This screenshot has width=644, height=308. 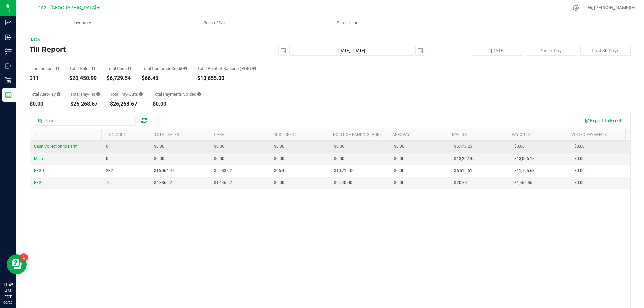 What do you see at coordinates (223, 182) in the screenshot?
I see `span: $1,446.52` at bounding box center [223, 182].